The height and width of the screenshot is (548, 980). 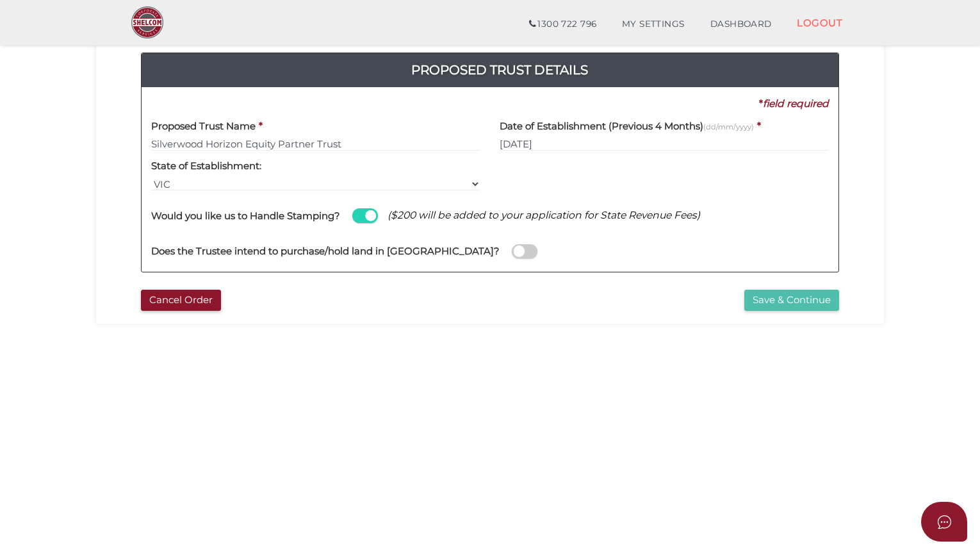 I want to click on button: Open asap, so click(x=945, y=521).